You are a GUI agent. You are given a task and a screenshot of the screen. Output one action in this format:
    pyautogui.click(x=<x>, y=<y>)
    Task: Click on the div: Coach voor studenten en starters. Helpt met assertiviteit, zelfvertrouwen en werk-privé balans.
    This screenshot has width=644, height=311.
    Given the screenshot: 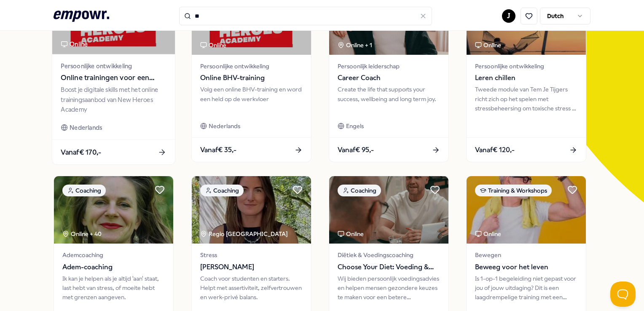 What is the action you would take?
    pyautogui.click(x=252, y=287)
    